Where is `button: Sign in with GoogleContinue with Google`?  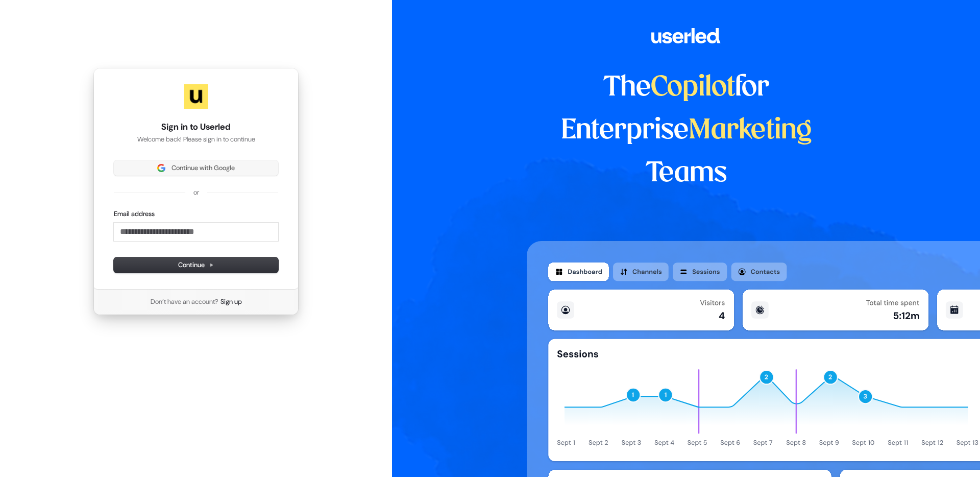 button: Sign in with GoogleContinue with Google is located at coordinates (196, 168).